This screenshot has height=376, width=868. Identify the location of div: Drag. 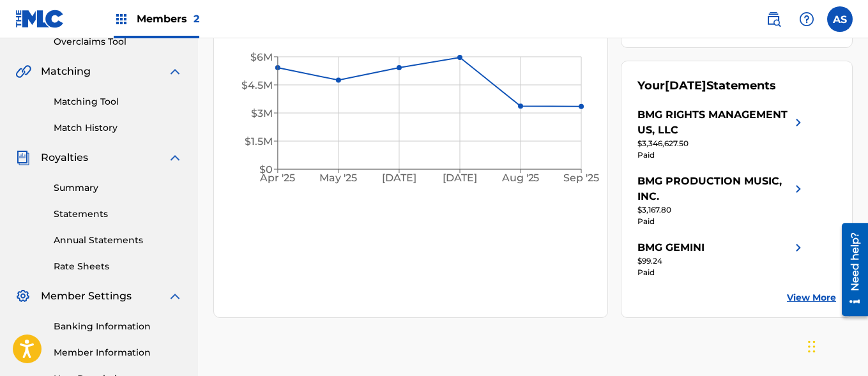
(812, 346).